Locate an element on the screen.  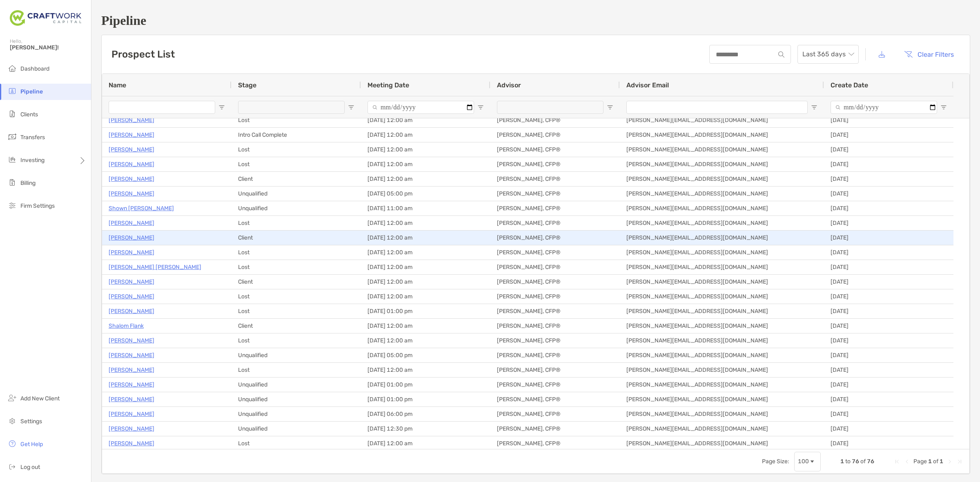
span: of is located at coordinates (936, 461).